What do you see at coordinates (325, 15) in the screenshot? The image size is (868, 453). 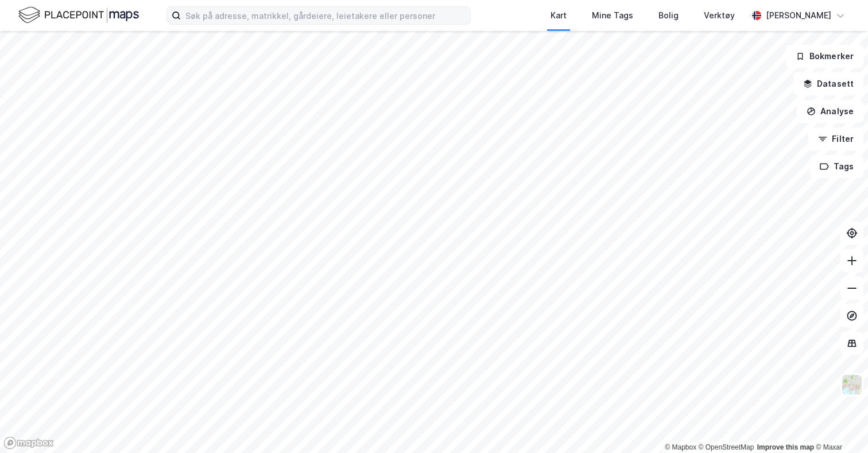 I see `input: Søk på adresse, matrikkel, gårdeiere, leietakere eller personer` at bounding box center [325, 15].